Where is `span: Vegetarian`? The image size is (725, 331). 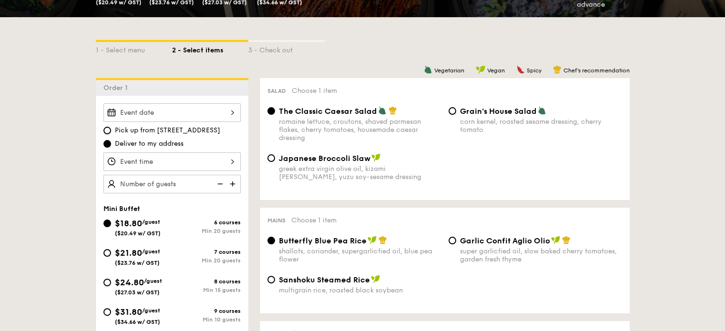
span: Vegetarian is located at coordinates (449, 71).